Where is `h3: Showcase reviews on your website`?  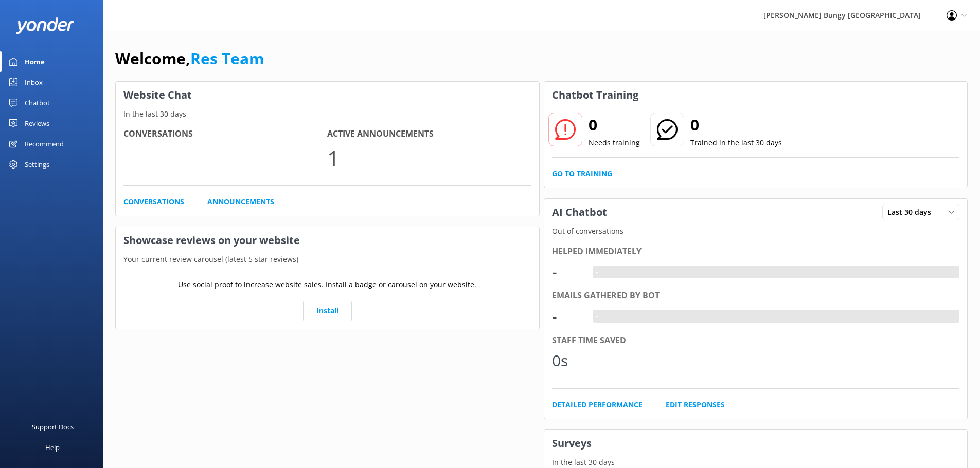 h3: Showcase reviews on your website is located at coordinates (327, 240).